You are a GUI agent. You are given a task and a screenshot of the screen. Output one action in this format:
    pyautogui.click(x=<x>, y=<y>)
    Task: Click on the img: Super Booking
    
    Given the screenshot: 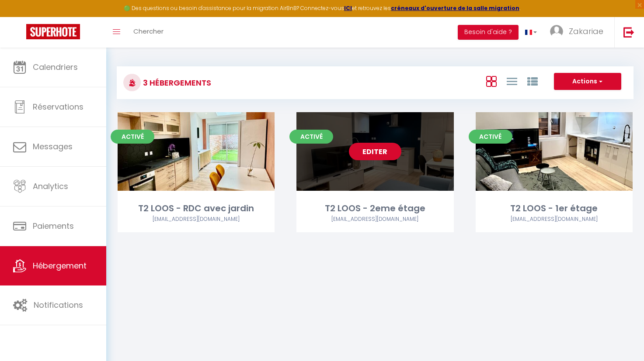 What is the action you would take?
    pyautogui.click(x=53, y=31)
    